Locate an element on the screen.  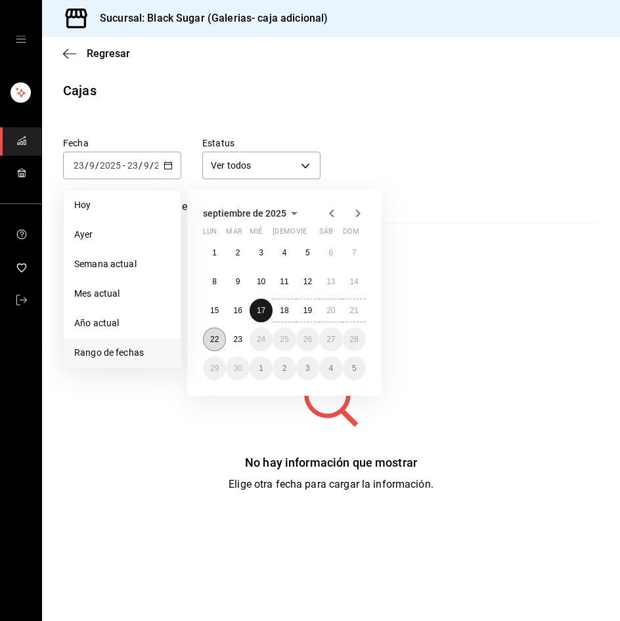
button: 10 de septiembre de 2025 is located at coordinates (261, 282).